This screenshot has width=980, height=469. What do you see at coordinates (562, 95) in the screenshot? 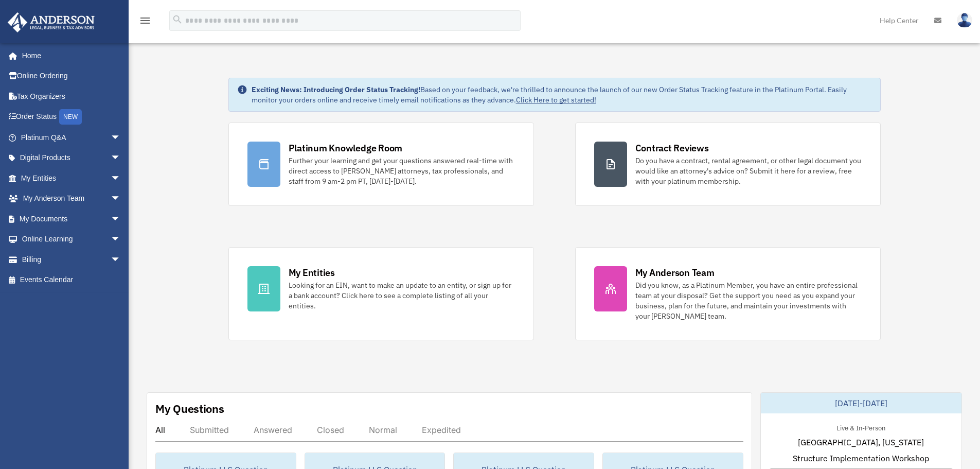
I see `div: Based on your feedback, we're thrilled to announce the launch of our new Order Status Tracking fe...` at bounding box center [562, 95].